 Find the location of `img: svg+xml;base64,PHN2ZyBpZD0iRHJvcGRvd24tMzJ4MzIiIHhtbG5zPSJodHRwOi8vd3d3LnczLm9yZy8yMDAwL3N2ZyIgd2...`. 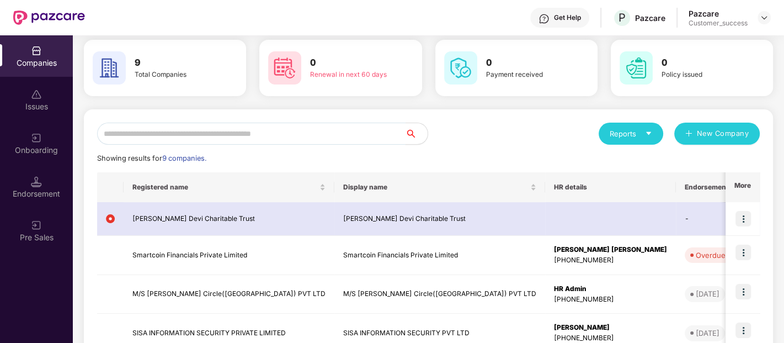

img: svg+xml;base64,PHN2ZyBpZD0iRHJvcGRvd24tMzJ4MzIiIHhtbG5zPSJodHRwOi8vd3d3LnczLm9yZy8yMDAwL3N2ZyIgd2... is located at coordinates (764, 18).